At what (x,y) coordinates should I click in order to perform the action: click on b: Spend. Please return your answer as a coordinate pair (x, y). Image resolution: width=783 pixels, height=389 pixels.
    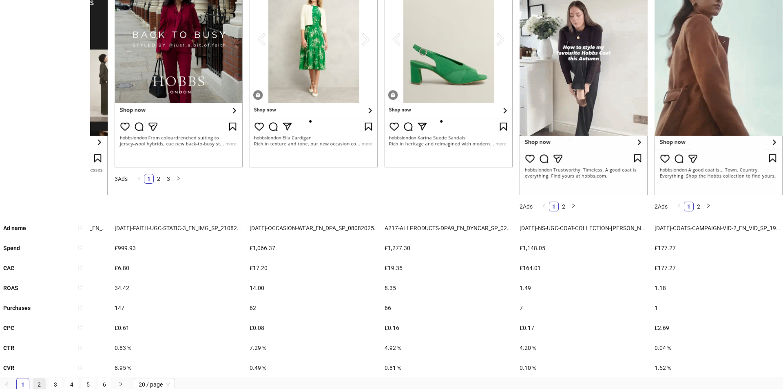
    Looking at the image, I should click on (11, 248).